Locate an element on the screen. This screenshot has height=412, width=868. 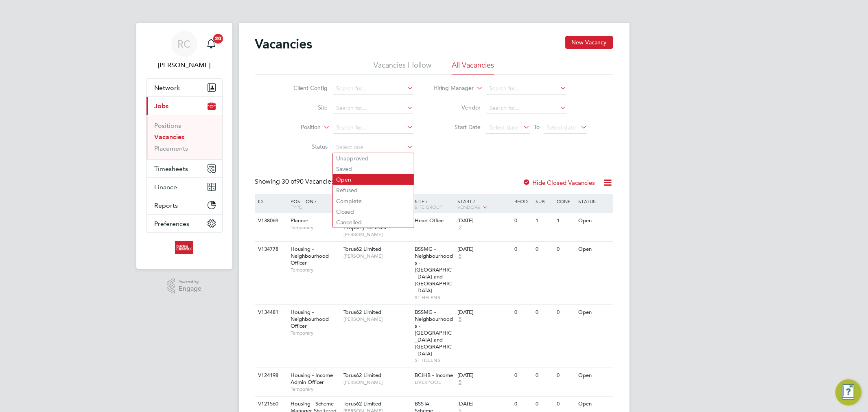
div: Status is located at coordinates (594, 201).